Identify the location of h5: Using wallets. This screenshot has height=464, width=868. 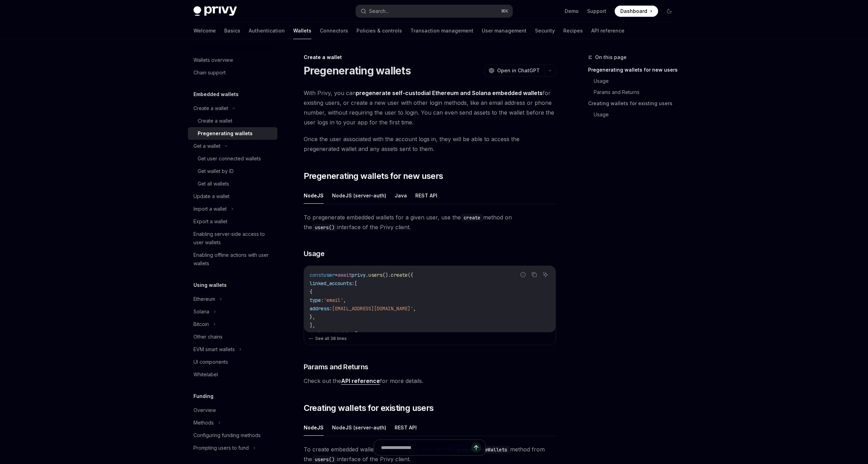
(210, 285).